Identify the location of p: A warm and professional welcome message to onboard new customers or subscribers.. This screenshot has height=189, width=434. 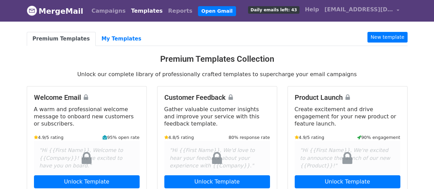
(87, 116).